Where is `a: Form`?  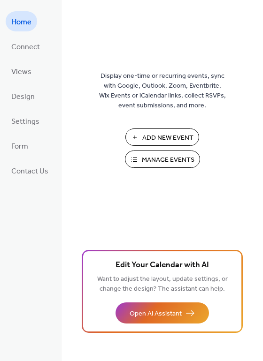
a: Form is located at coordinates (20, 145).